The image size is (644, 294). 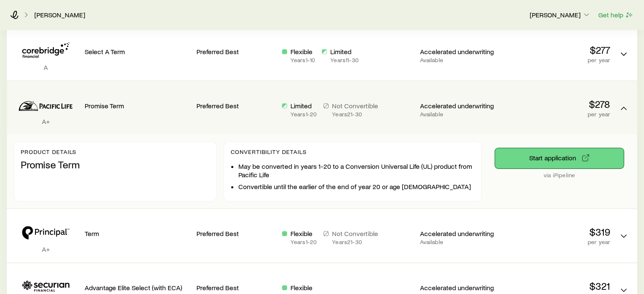 I want to click on p: $278, so click(x=557, y=104).